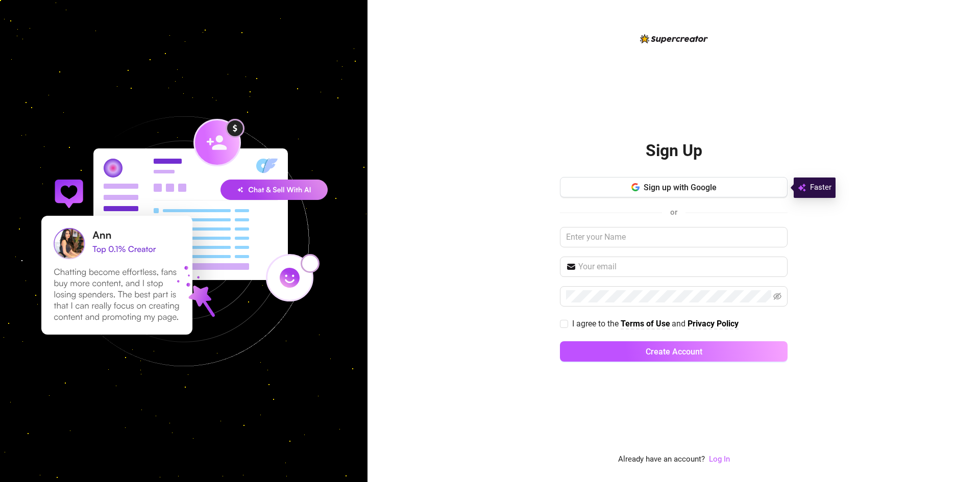 The height and width of the screenshot is (482, 980). Describe the element at coordinates (184, 241) in the screenshot. I see `img: signup-background-D0MIrEPF.svg` at that location.